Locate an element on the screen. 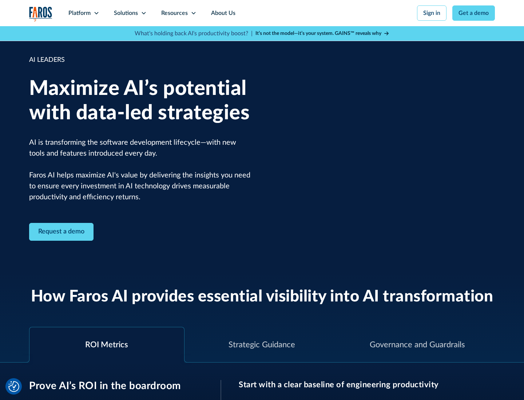 This screenshot has width=524, height=400. h2: How Faros AI provides essential visibility into AI transformation is located at coordinates (262, 297).